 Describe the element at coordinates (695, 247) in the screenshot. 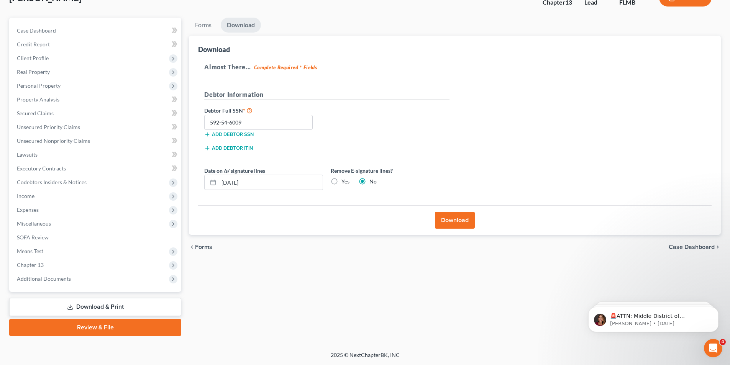

I see `a: Case Dashboard chevron_right` at that location.